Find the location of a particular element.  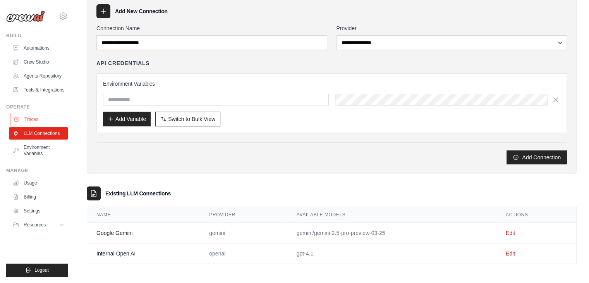

label: Connection Name is located at coordinates (212, 28).